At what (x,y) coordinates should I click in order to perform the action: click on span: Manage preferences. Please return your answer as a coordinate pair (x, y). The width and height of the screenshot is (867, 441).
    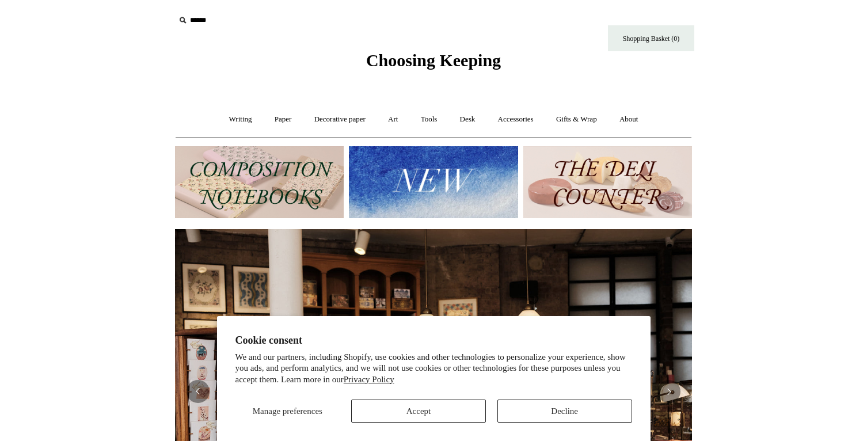
    Looking at the image, I should click on (287, 411).